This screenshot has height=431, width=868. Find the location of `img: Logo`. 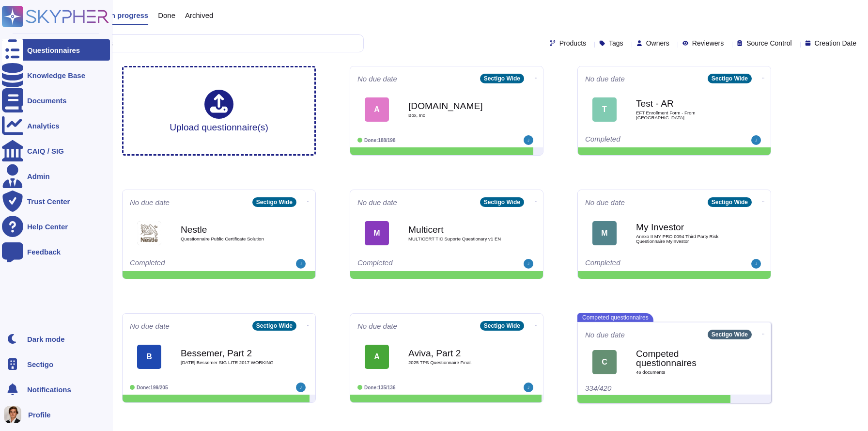

img: Logo is located at coordinates (149, 233).